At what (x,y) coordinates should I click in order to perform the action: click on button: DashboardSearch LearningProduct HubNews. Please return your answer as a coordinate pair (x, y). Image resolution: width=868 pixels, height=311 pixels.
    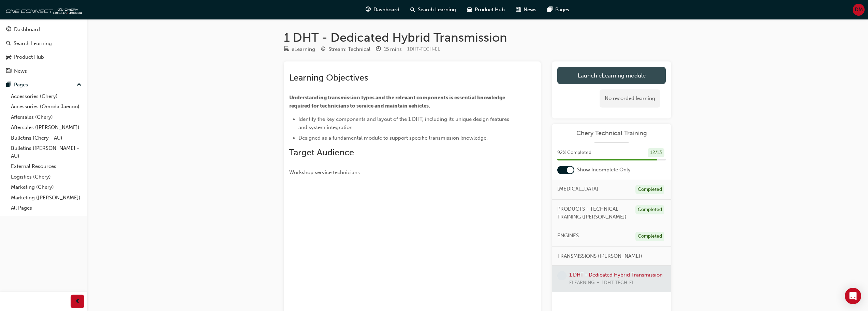
    Looking at the image, I should click on (43, 50).